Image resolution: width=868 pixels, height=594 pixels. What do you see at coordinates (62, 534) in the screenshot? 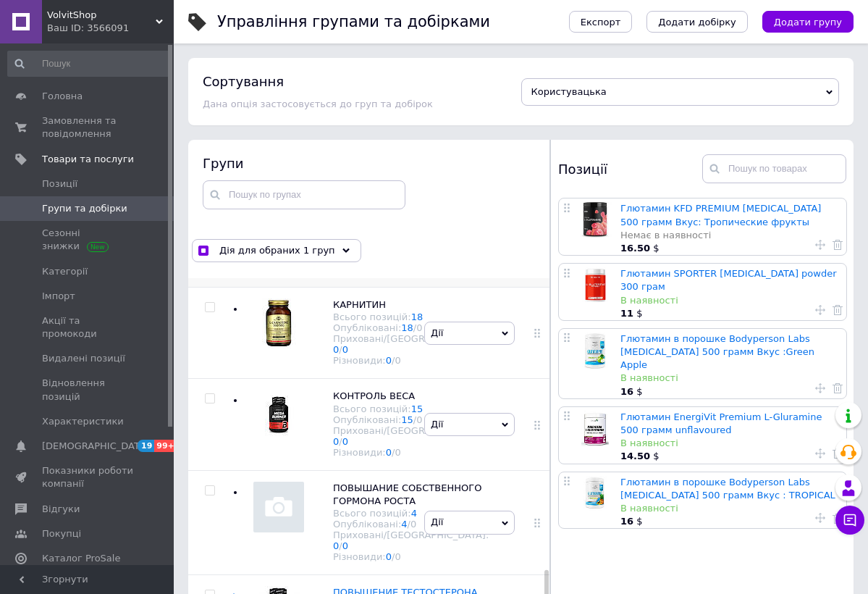
I see `span: Покупці` at bounding box center [62, 534].